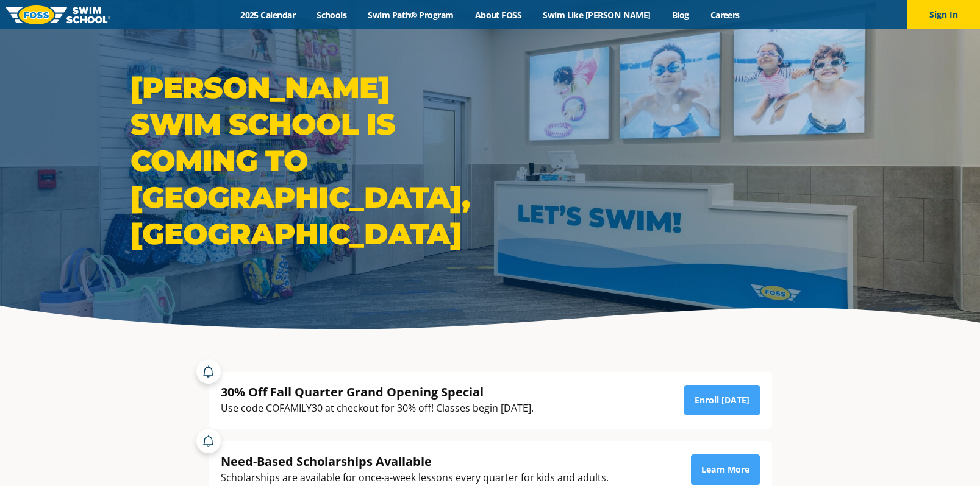 This screenshot has width=980, height=486. I want to click on div: Need-Based Scholarships Available, so click(415, 462).